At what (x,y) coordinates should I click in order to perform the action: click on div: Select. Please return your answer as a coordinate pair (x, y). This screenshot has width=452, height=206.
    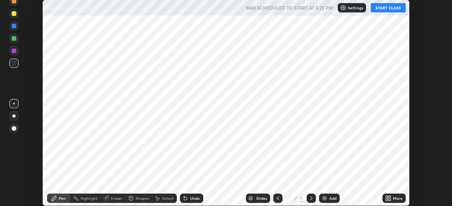
    Looking at the image, I should click on (168, 198).